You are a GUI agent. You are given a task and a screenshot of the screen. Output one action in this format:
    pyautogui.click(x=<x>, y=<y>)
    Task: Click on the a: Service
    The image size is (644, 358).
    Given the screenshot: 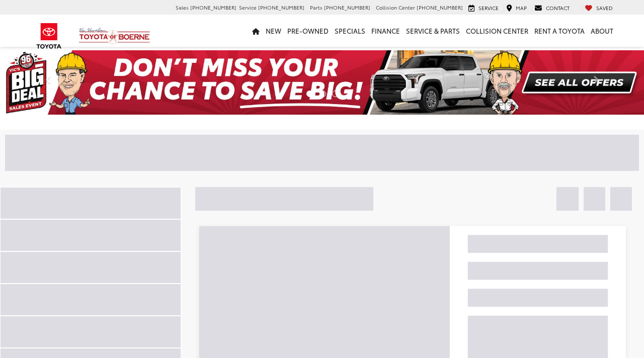 What is the action you would take?
    pyautogui.click(x=483, y=8)
    